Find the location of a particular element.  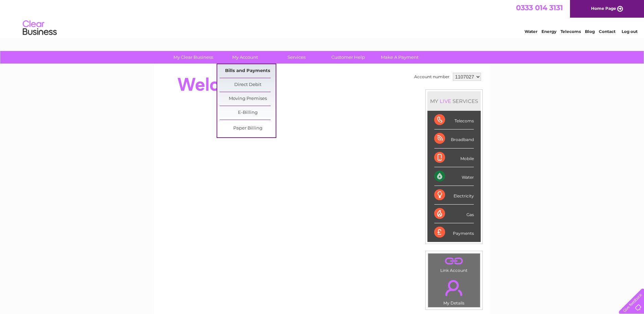

a: Bills and Payments is located at coordinates (248, 71).